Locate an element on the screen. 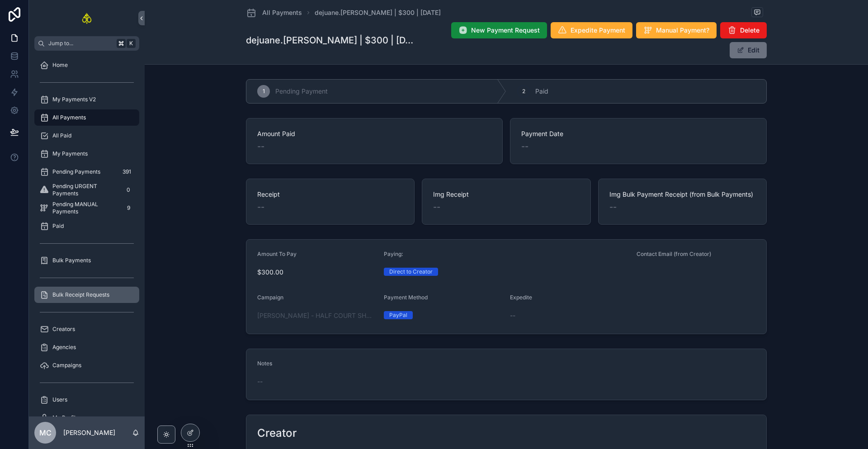 This screenshot has height=449, width=868. span: My Payments is located at coordinates (70, 154).